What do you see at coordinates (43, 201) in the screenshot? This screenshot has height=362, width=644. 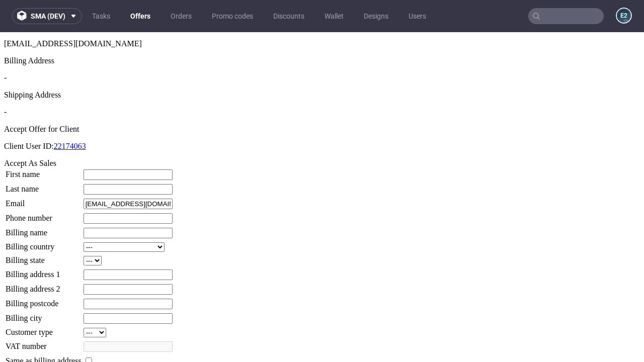 I see `td: Billing name` at bounding box center [43, 201].